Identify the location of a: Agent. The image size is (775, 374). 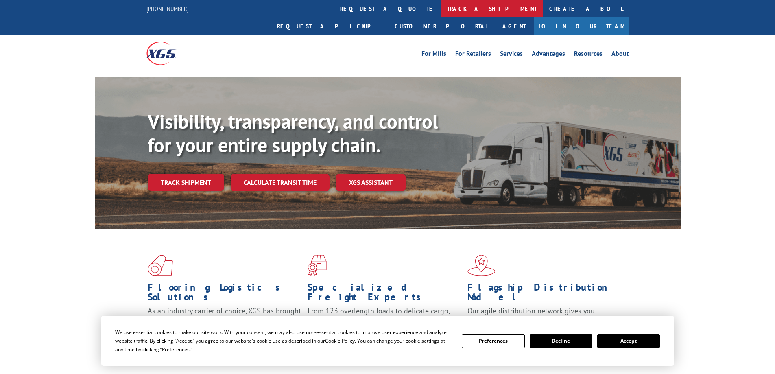
(514, 26).